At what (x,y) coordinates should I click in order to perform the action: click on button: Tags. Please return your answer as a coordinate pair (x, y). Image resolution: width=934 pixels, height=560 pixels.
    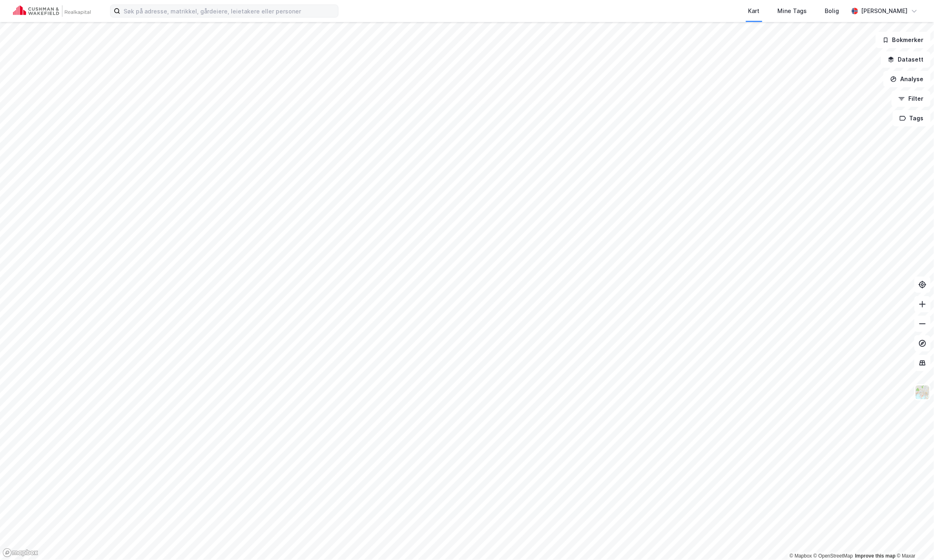
    Looking at the image, I should click on (911, 118).